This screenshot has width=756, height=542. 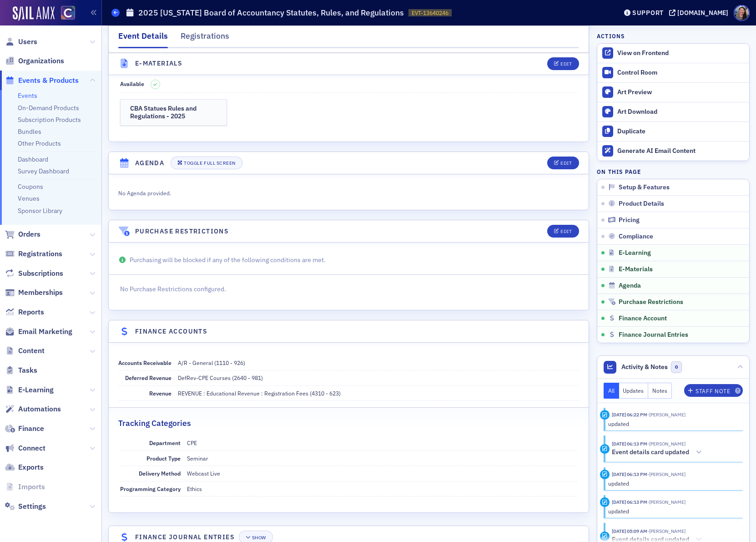 What do you see at coordinates (673, 172) in the screenshot?
I see `h4: On this page` at bounding box center [673, 172].